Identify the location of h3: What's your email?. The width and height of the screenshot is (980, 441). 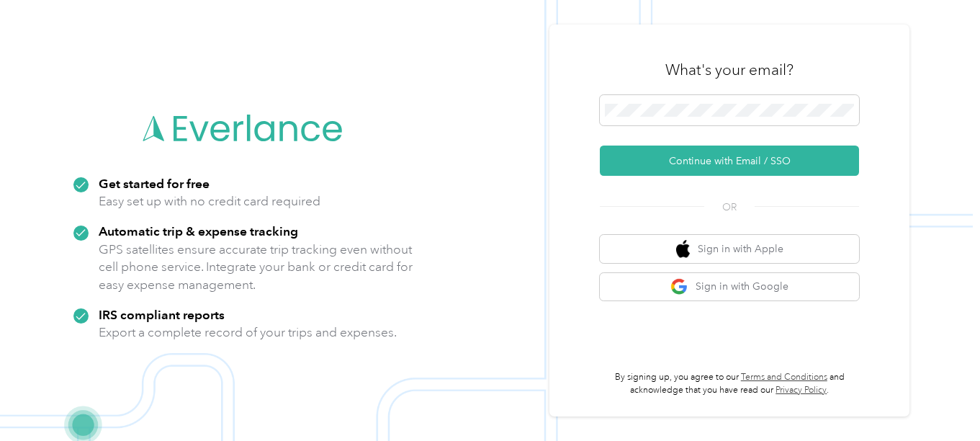
(729, 70).